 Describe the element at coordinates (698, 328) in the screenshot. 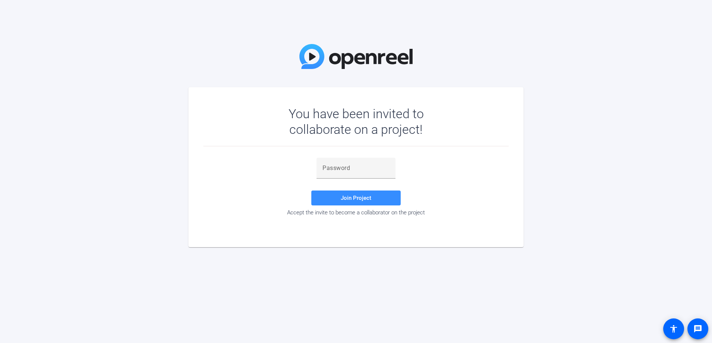

I see `mat-icon: message` at that location.